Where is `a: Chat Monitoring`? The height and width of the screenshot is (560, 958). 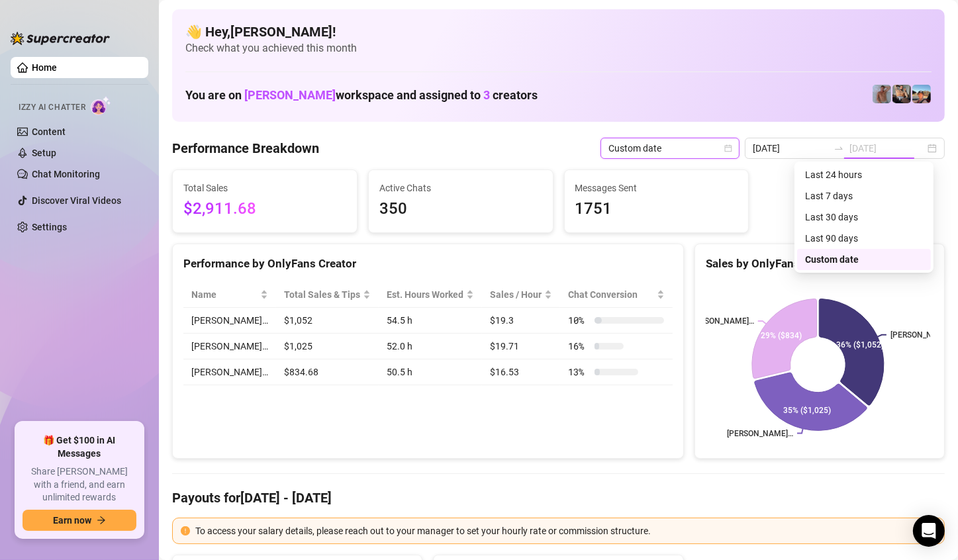 a: Chat Monitoring is located at coordinates (65, 174).